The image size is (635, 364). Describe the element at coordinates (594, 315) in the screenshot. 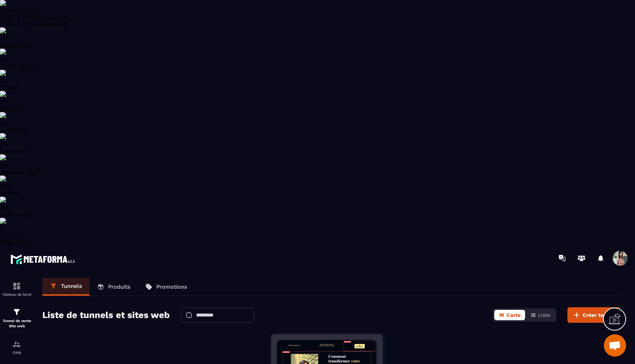

I see `button: Créer tunnel` at that location.